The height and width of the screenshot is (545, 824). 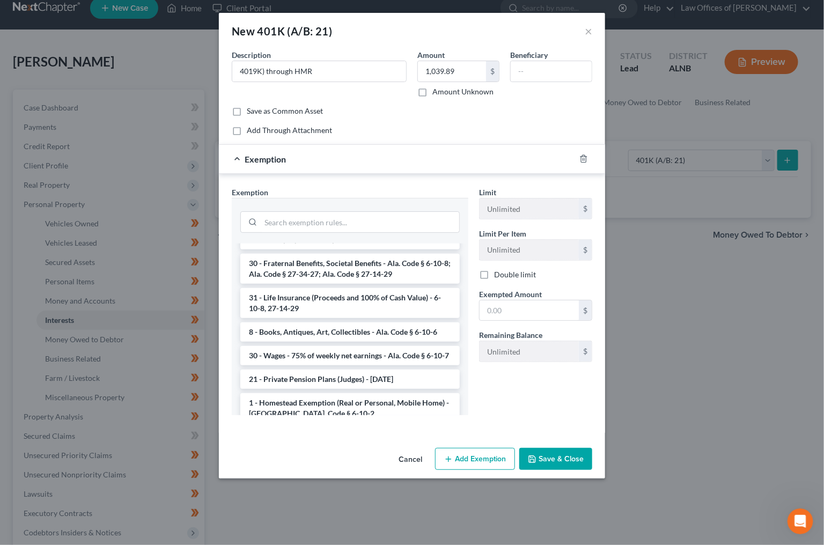 I want to click on button: Cancel, so click(x=411, y=460).